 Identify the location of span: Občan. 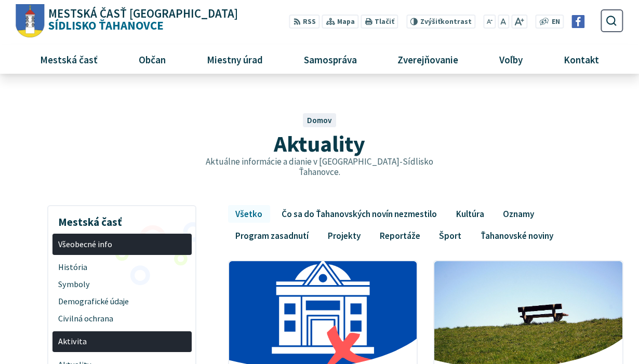
(152, 59).